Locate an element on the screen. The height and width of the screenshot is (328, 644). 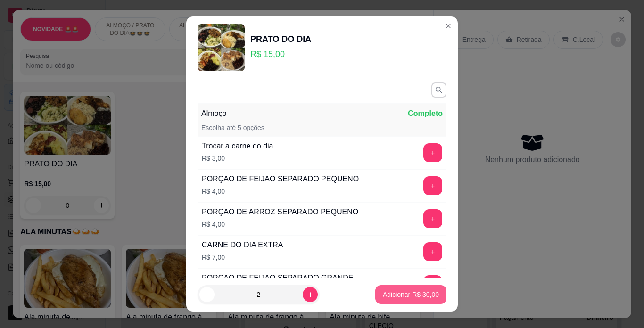
p: Almoço is located at coordinates (214, 113).